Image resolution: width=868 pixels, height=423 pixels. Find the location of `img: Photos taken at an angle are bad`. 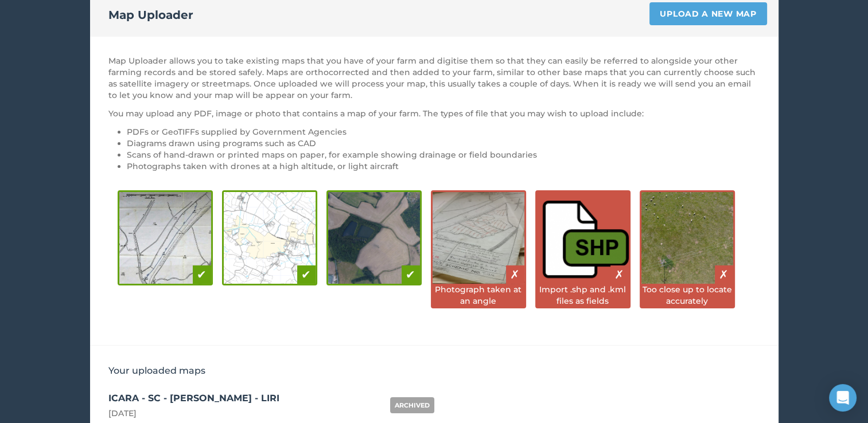

img: Photos taken at an angle are bad is located at coordinates (479, 238).